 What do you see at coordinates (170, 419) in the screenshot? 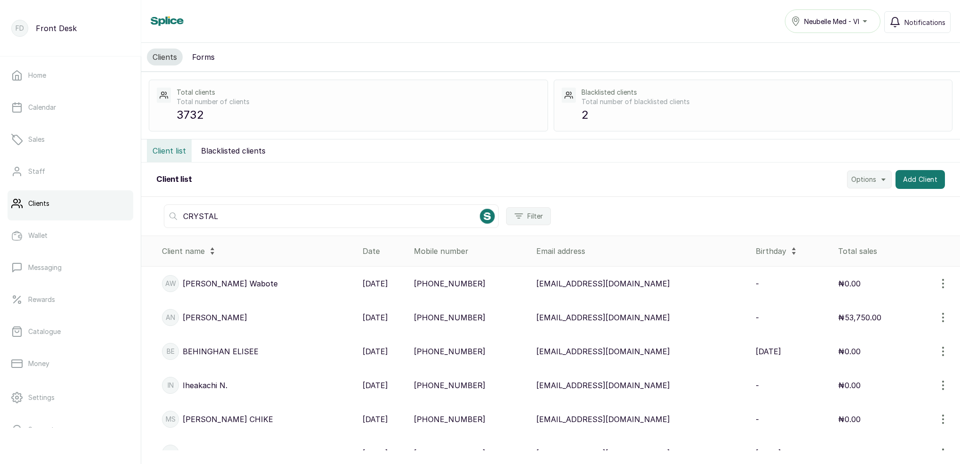
I see `p: MS` at bounding box center [170, 419].